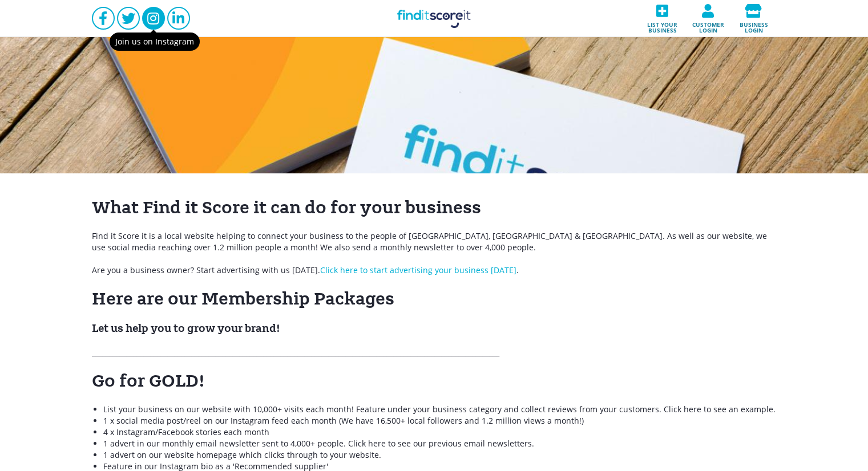 The image size is (868, 471). Describe the element at coordinates (708, 25) in the screenshot. I see `span: Customer login` at that location.